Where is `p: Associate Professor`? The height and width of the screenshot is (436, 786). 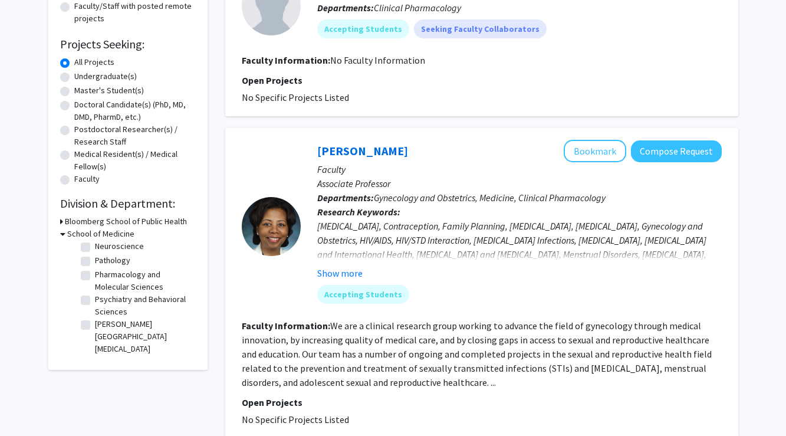
p: Associate Professor is located at coordinates (519, 183).